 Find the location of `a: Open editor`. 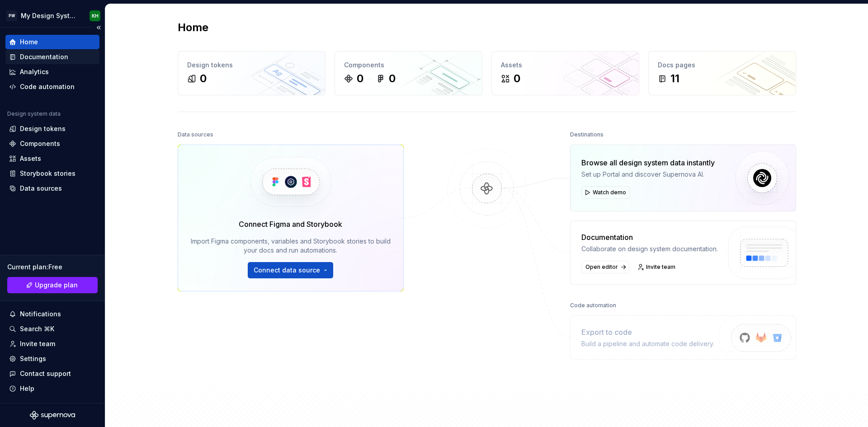

a: Open editor is located at coordinates (605, 267).